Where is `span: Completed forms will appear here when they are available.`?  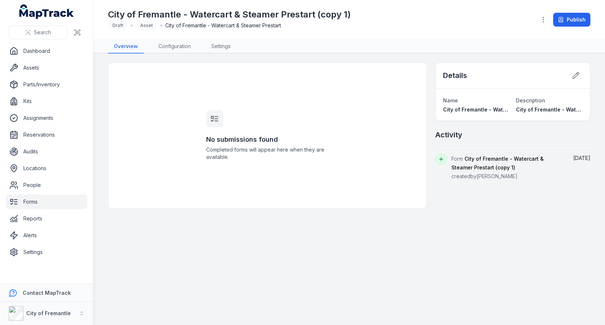 span: Completed forms will appear here when they are available. is located at coordinates (267, 154).